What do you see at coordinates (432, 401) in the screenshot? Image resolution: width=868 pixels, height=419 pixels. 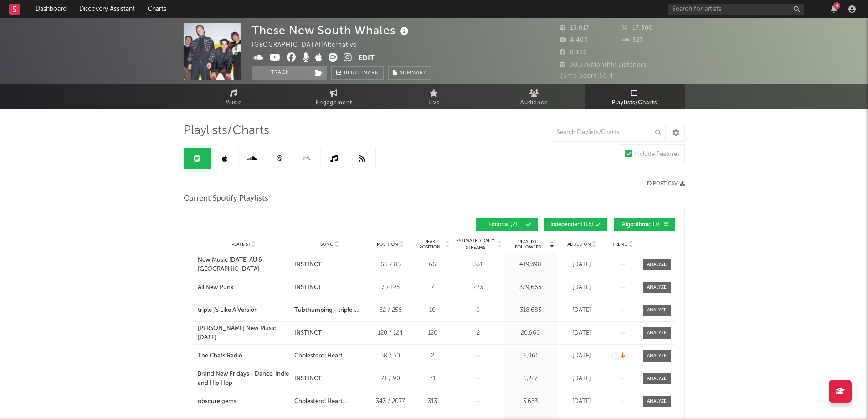 I see `div: 313` at bounding box center [432, 401].